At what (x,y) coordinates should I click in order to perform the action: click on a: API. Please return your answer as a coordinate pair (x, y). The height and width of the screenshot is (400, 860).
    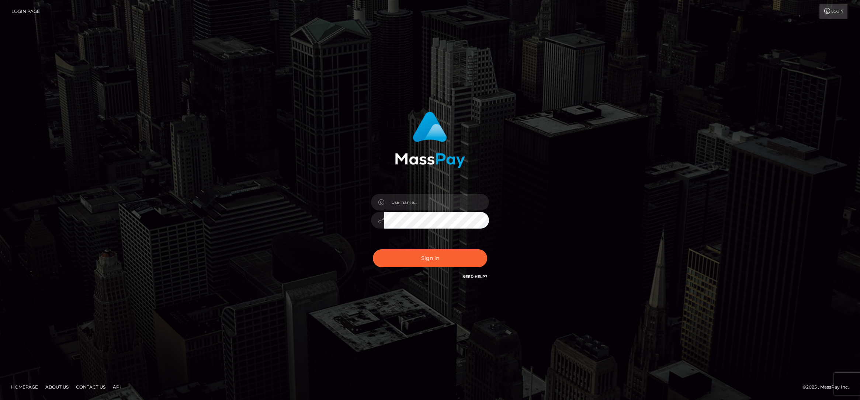
    Looking at the image, I should click on (117, 387).